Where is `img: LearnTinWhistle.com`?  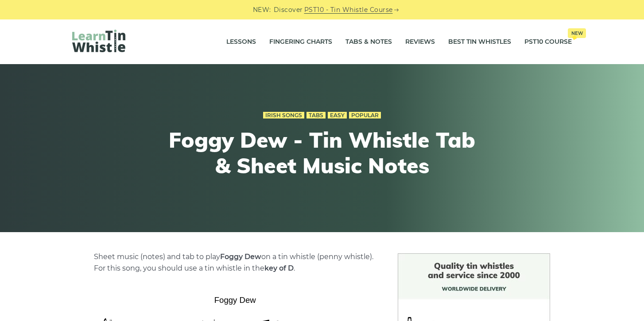
img: LearnTinWhistle.com is located at coordinates (99, 40).